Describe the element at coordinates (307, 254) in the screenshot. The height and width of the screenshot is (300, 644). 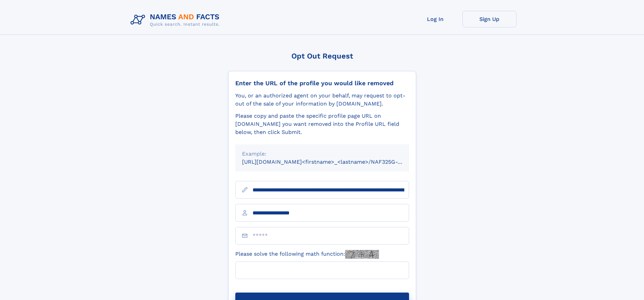
I see `label: Please solve the following math function:` at that location.